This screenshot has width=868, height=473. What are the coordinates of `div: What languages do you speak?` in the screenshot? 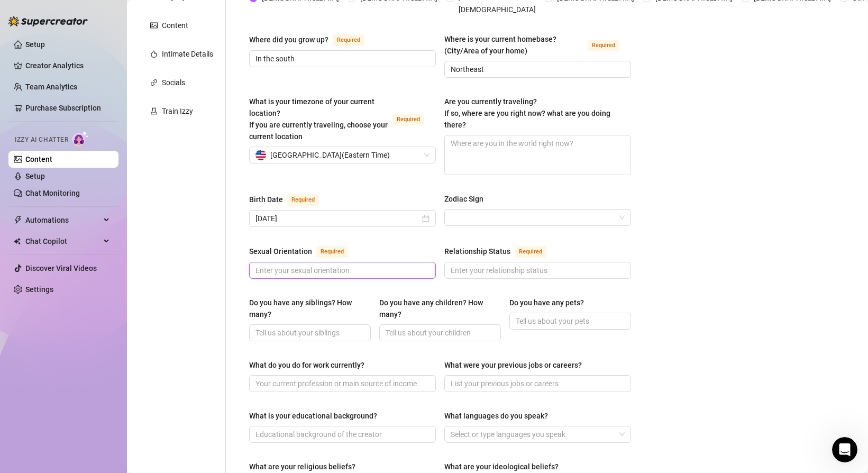 It's located at (496, 416).